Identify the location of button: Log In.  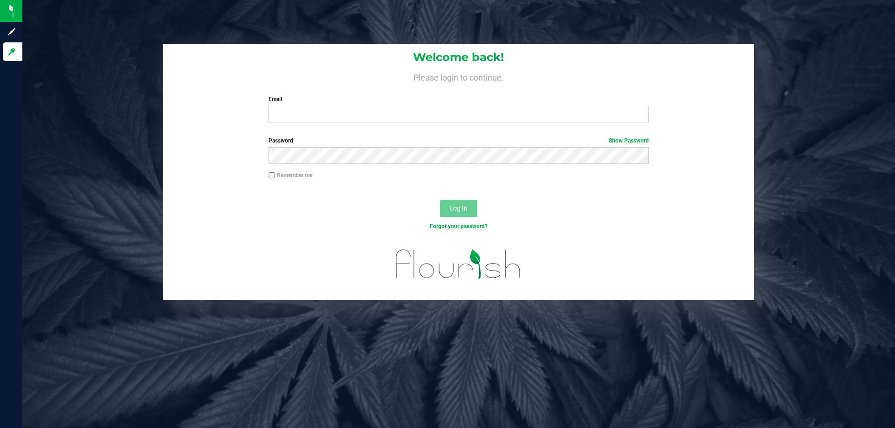
(459, 209).